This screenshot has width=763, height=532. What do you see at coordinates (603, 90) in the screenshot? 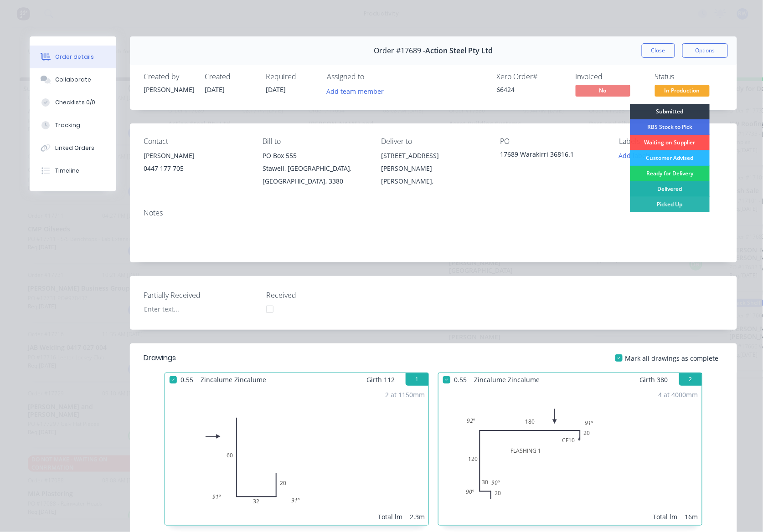
I see `span: No` at bounding box center [603, 90].